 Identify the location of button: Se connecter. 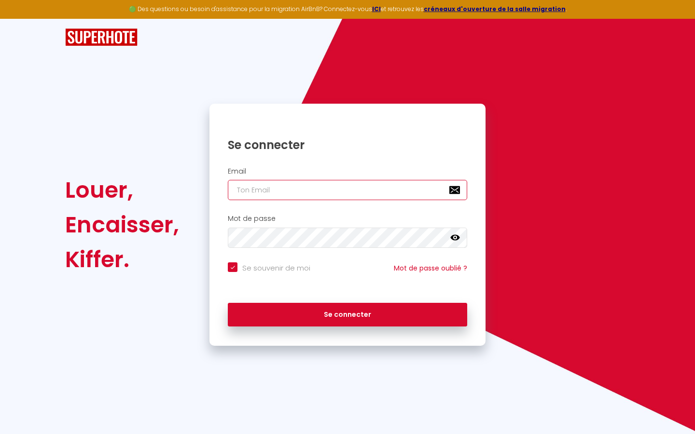
(348, 315).